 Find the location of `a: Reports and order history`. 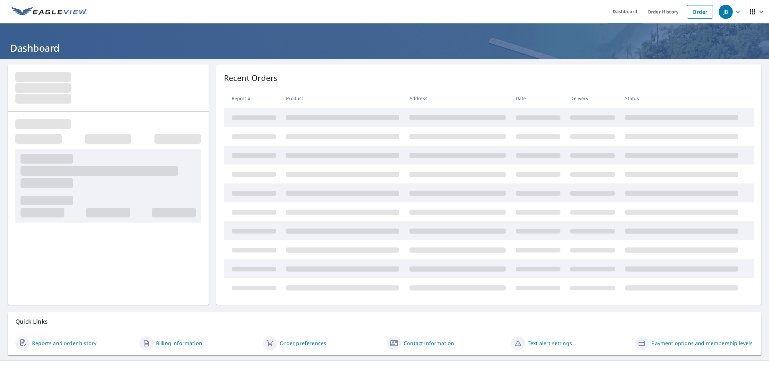

a: Reports and order history is located at coordinates (64, 343).